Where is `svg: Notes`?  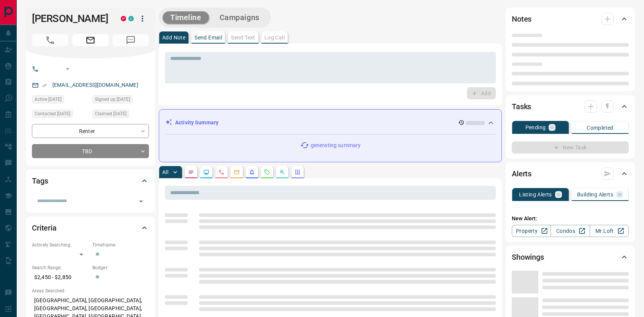 svg: Notes is located at coordinates (191, 172).